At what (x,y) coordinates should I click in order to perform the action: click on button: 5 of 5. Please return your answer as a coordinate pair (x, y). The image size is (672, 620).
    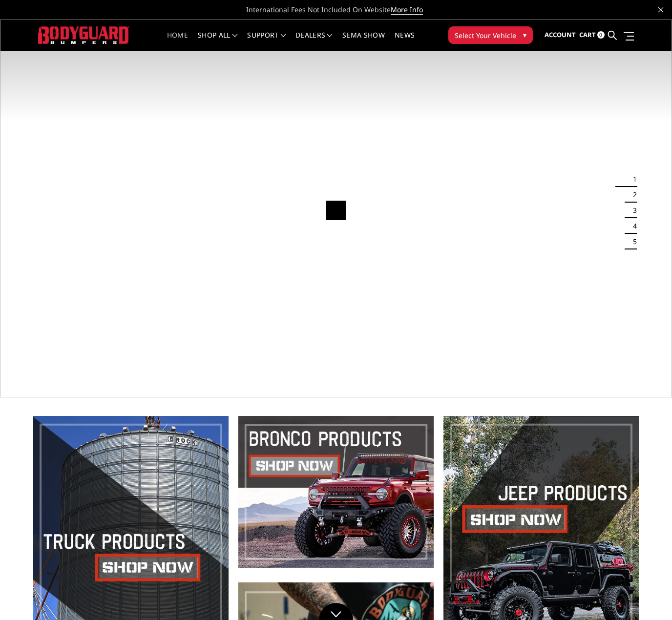
    Looking at the image, I should click on (632, 242).